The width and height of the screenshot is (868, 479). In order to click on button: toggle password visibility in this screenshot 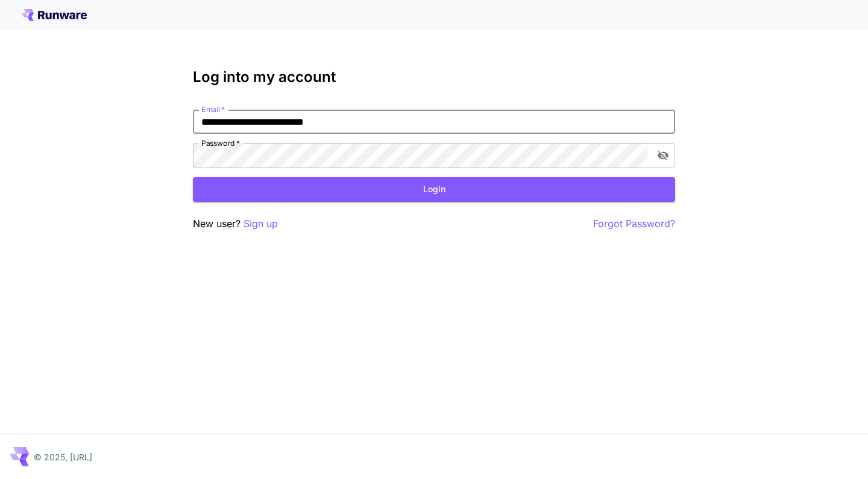, I will do `click(663, 156)`.